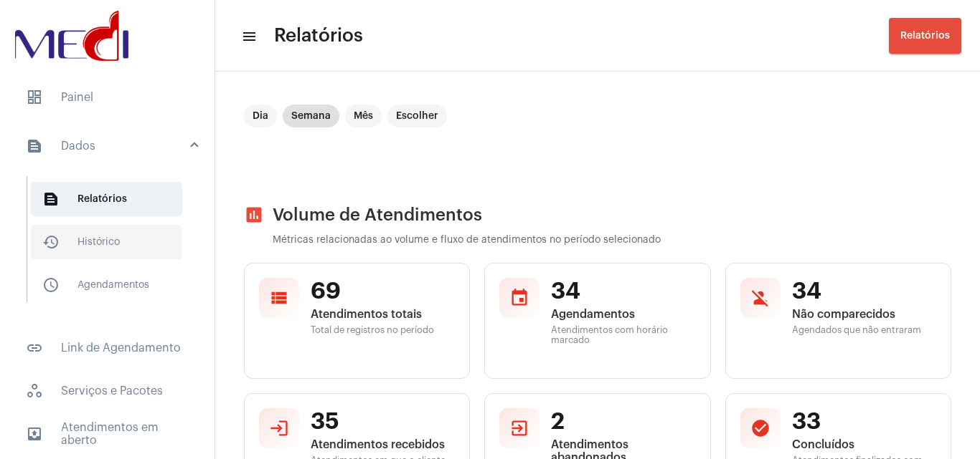 The width and height of the screenshot is (980, 459). I want to click on mat-icon: view_list, so click(279, 298).